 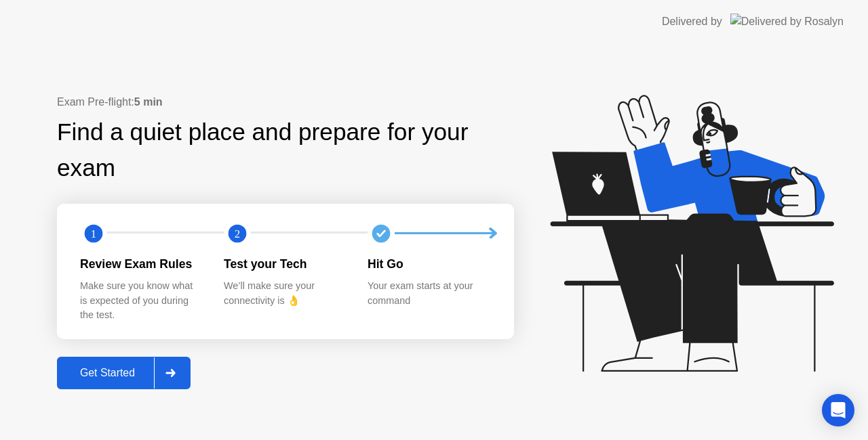 What do you see at coordinates (141, 264) in the screenshot?
I see `div: Review Exam Rules` at bounding box center [141, 264].